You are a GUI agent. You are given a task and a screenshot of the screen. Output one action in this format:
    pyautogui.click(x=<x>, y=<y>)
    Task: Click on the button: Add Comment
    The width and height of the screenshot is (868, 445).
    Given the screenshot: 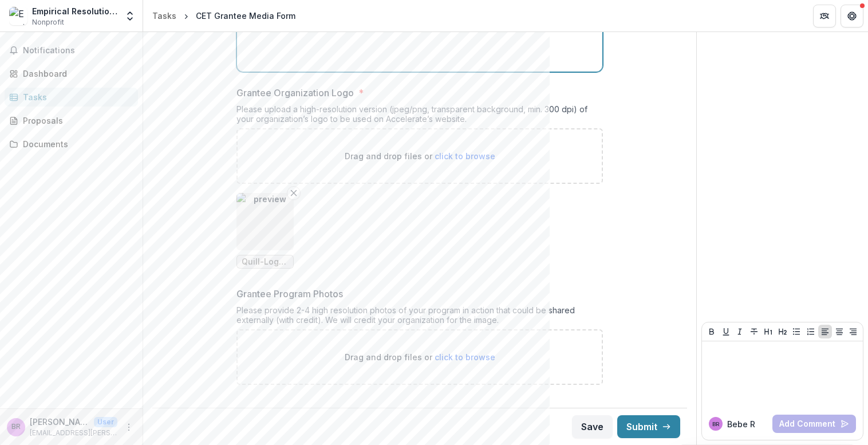 What is the action you would take?
    pyautogui.click(x=814, y=424)
    